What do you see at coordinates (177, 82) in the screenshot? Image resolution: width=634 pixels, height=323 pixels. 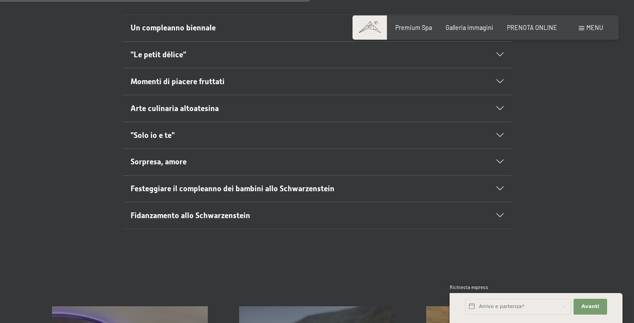 I see `span: Momenti di piacere fruttati` at bounding box center [177, 82].